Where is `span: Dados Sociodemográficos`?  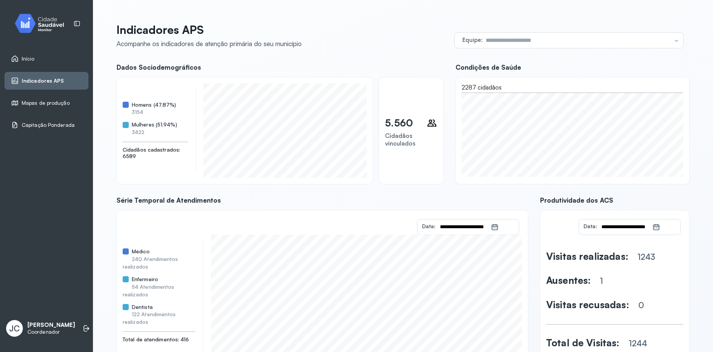
span: Dados Sociodemográficos is located at coordinates (280, 67).